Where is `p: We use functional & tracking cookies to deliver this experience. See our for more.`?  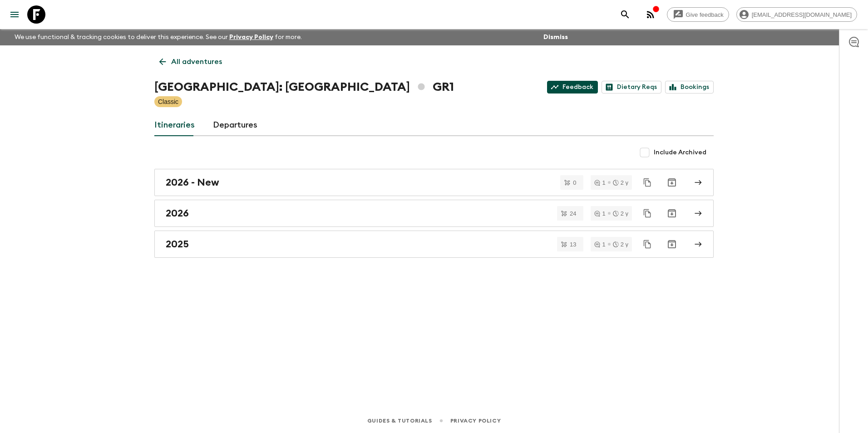 p: We use functional & tracking cookies to deliver this experience. See our for more. is located at coordinates (158, 37).